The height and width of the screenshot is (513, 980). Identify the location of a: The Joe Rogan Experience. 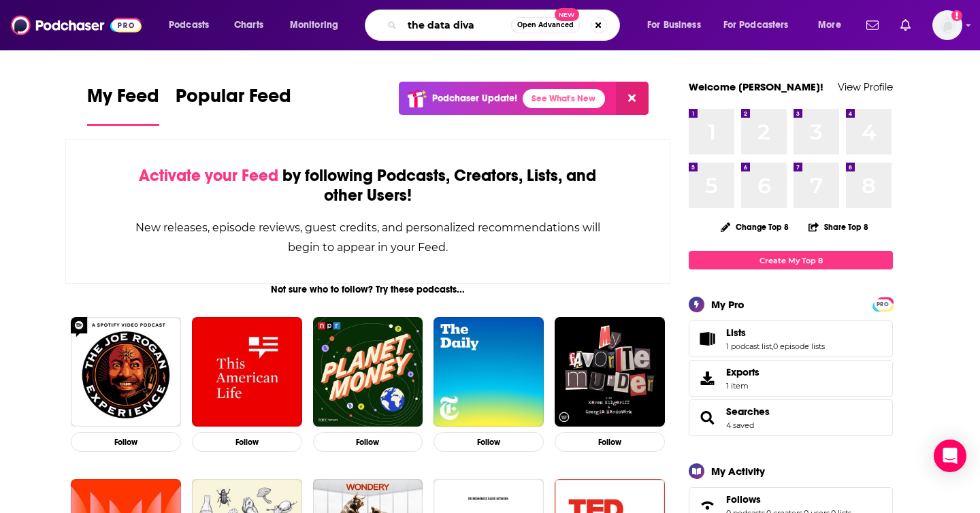
(126, 372).